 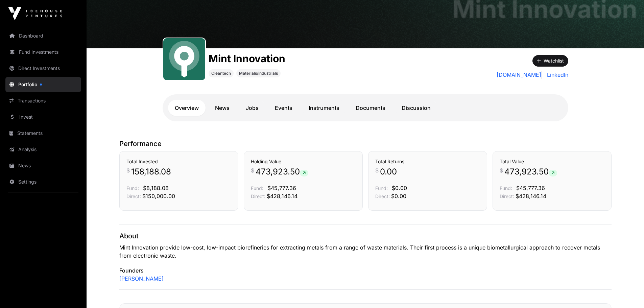 I want to click on span: Materials/Industrials, so click(x=258, y=73).